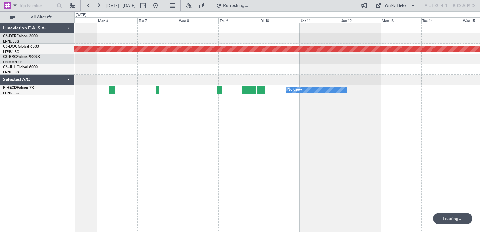 The image size is (480, 232). I want to click on div: Mon 6, so click(117, 20).